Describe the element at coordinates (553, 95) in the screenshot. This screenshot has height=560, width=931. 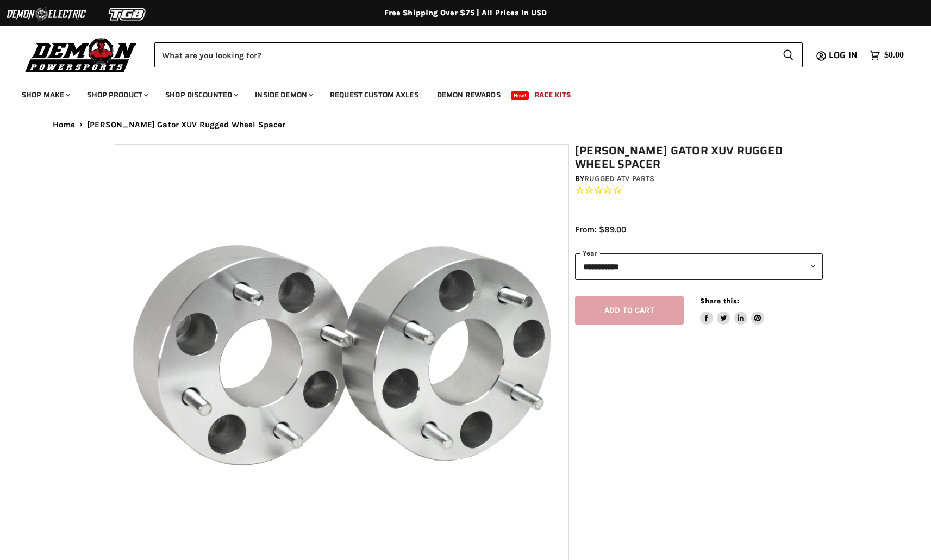
I see `a: Race Kits` at that location.